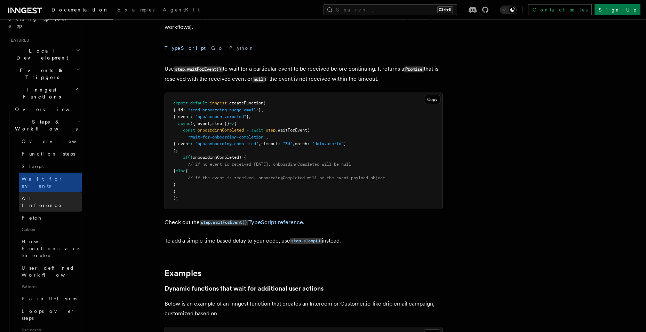  What do you see at coordinates (291, 130) in the screenshot?
I see `span: .waitForEvent` at bounding box center [291, 130].